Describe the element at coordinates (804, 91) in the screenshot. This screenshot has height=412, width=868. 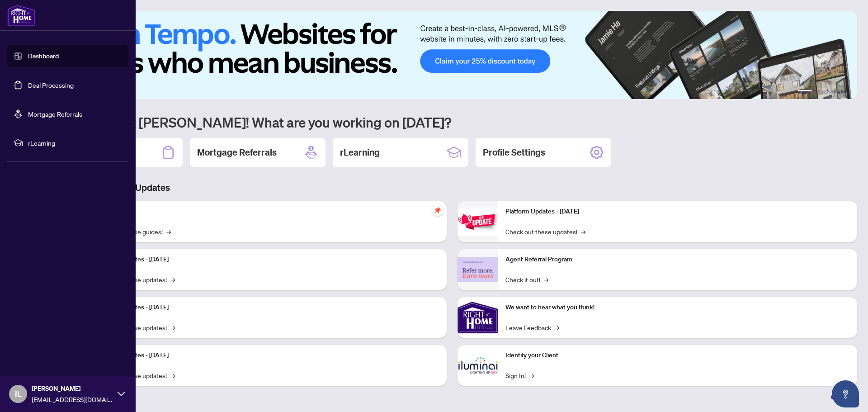
I see `button: 1` at that location.